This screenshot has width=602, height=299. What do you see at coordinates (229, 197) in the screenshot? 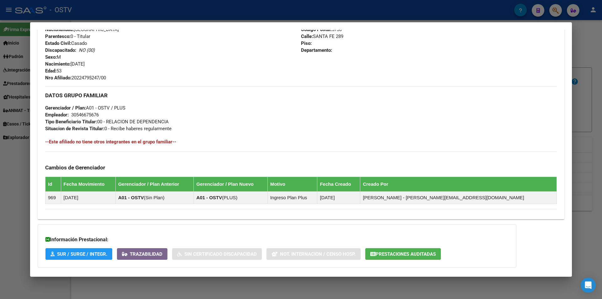
I see `span: PLUS` at bounding box center [229, 197].